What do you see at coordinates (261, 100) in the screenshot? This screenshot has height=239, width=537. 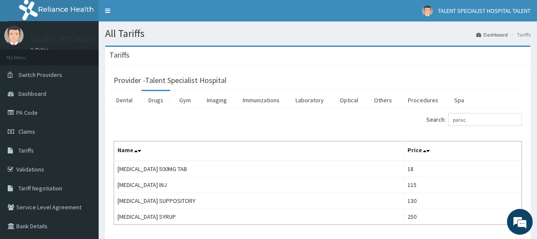 I see `a: Immunizations` at bounding box center [261, 100].